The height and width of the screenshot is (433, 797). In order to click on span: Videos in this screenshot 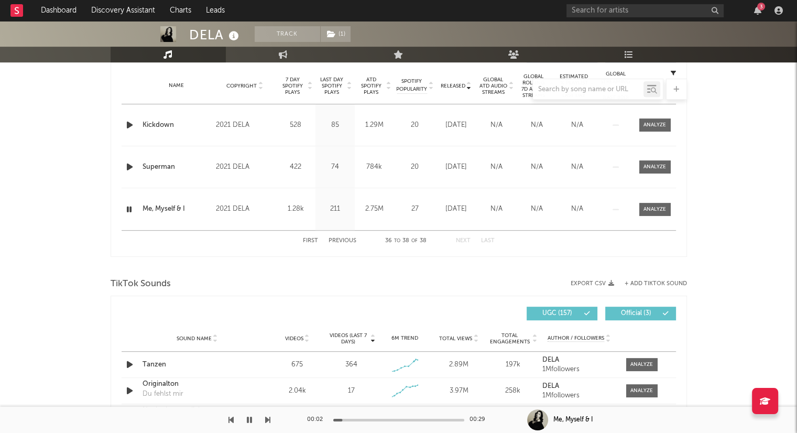, I will do `click(294, 339)`.